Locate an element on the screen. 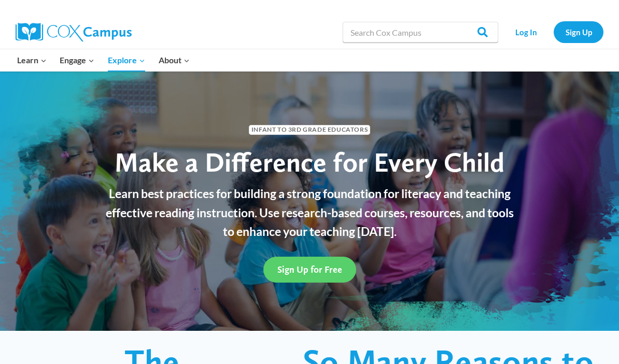 This screenshot has height=364, width=619. nav: Secondary Navigation is located at coordinates (553, 32).